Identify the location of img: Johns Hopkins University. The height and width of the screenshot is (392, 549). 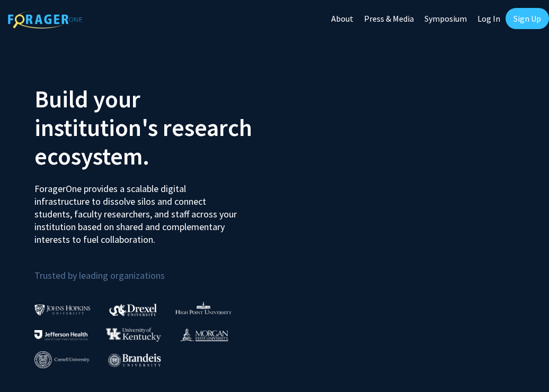
(63, 309).